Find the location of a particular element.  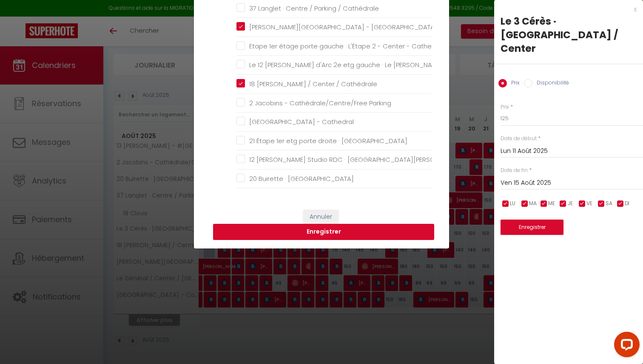

div: x is located at coordinates (565, 9).